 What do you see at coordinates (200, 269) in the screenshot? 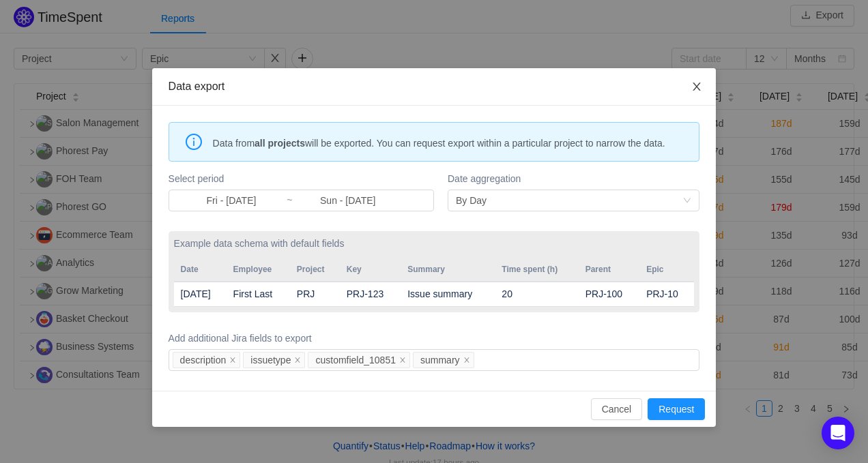
I see `th: Date` at bounding box center [200, 269].